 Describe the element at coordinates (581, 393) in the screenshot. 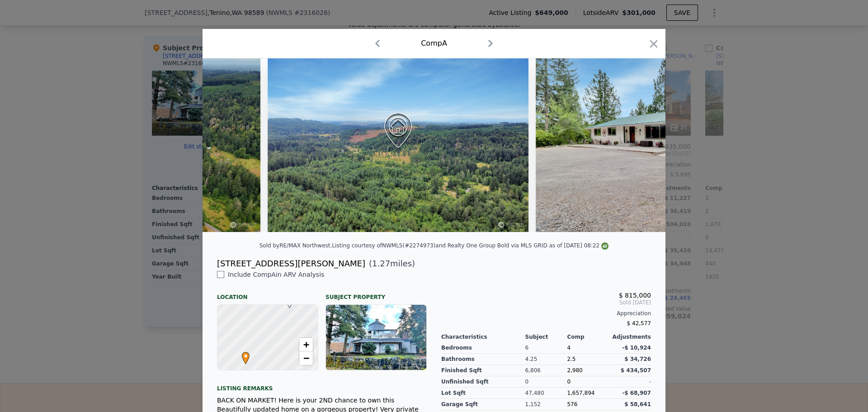

I see `span: 1,657,894` at that location.